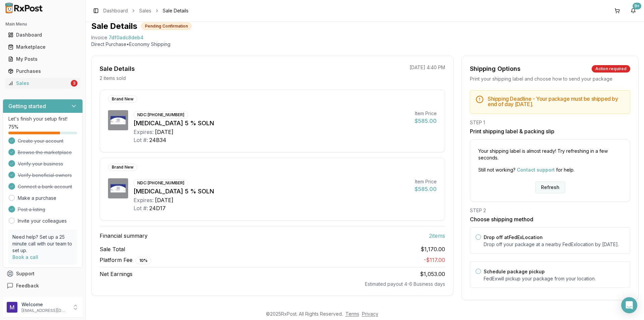 The image size is (644, 320). What do you see at coordinates (143, 261) in the screenshot?
I see `div: 10 %` at bounding box center [143, 261].